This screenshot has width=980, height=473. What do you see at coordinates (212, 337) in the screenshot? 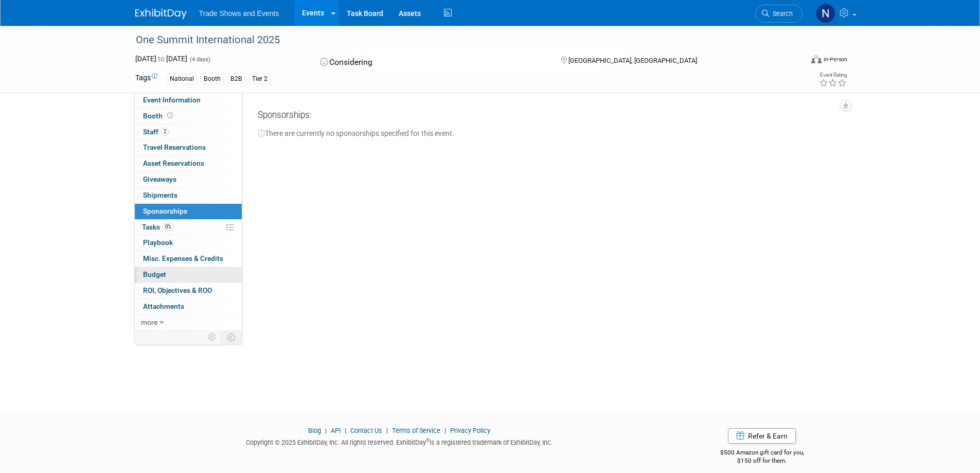
I see `td: Personalize Event Tab Strip` at bounding box center [212, 337].